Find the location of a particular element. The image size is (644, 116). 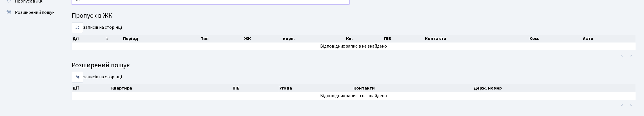

h4: Розширений пошук is located at coordinates (354, 65).